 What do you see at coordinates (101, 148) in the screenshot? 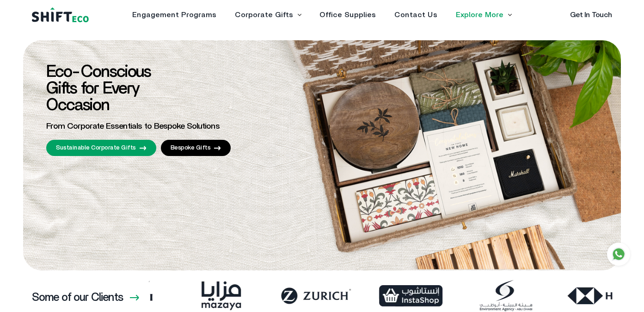
I see `a: Sustainable Corporate Gifts` at bounding box center [101, 148].